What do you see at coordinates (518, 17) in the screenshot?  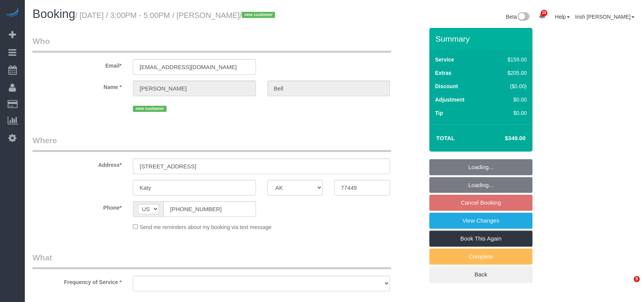 I see `a: Beta` at bounding box center [518, 17].